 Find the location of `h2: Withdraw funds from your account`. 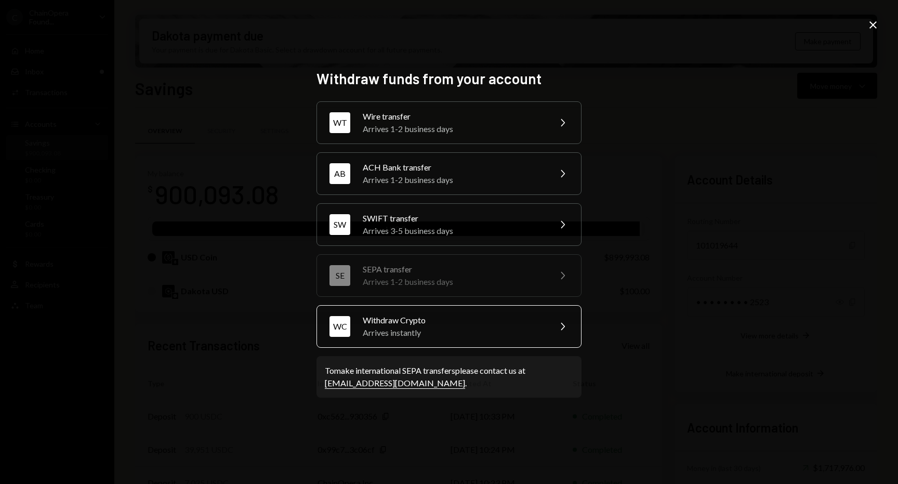

h2: Withdraw funds from your account is located at coordinates (449, 78).